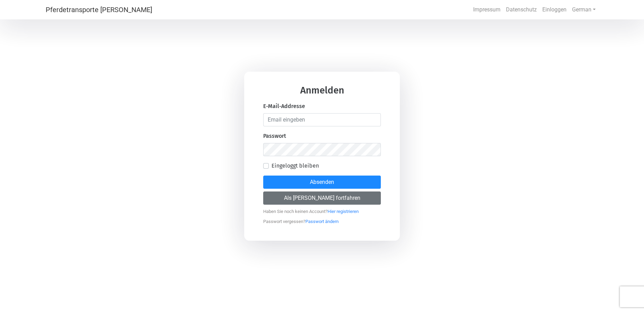 Image resolution: width=644 pixels, height=312 pixels. I want to click on h3: Anmelden, so click(322, 94).